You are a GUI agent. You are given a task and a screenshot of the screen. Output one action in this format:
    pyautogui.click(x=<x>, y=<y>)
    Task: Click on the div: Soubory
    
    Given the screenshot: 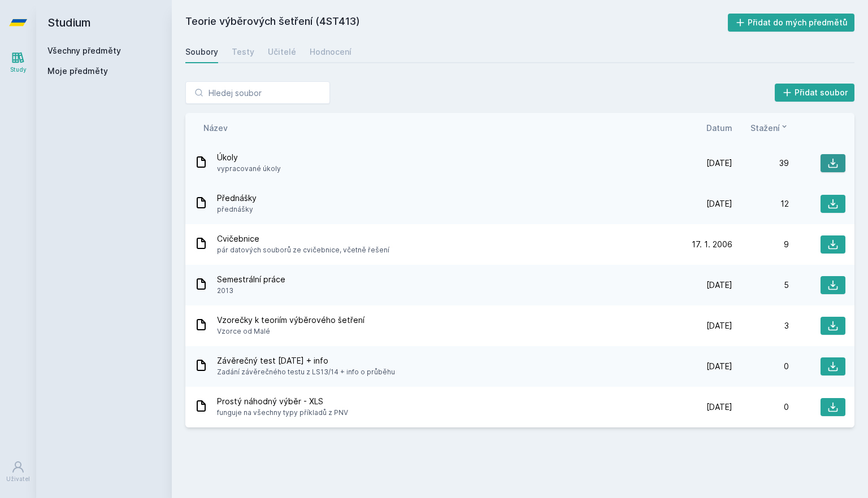 What is the action you would take?
    pyautogui.click(x=202, y=52)
    